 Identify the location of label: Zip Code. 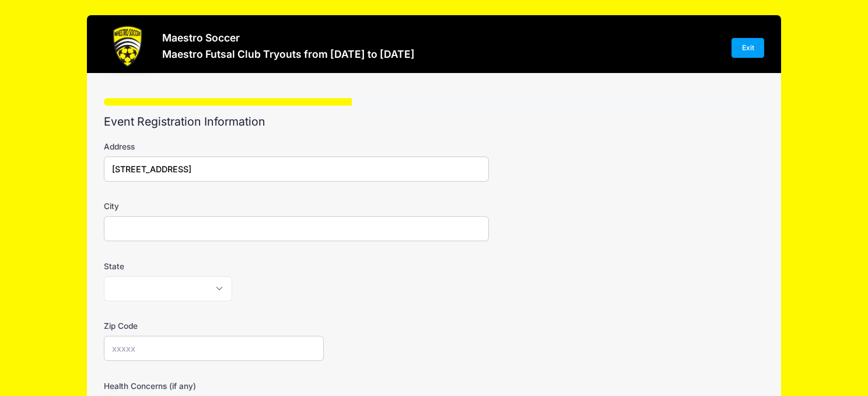
(214, 326).